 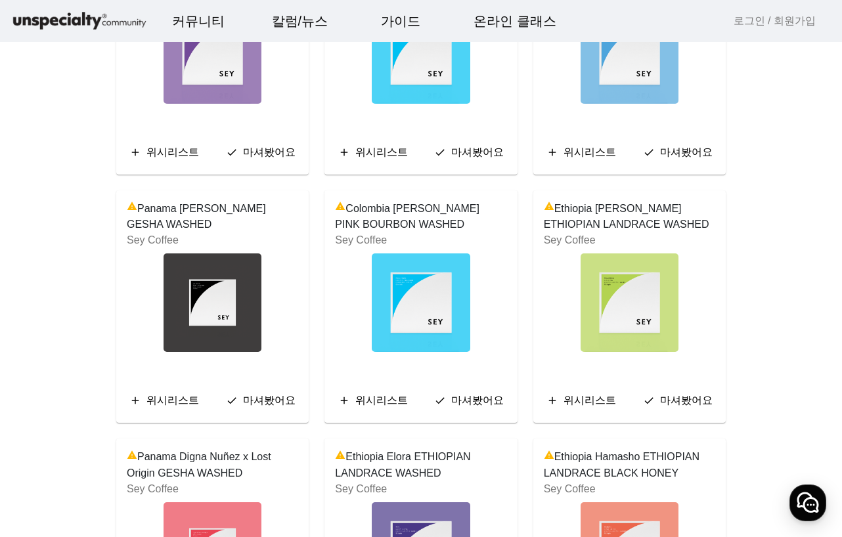 What do you see at coordinates (45, 441) in the screenshot?
I see `span: 홈` at bounding box center [45, 441].